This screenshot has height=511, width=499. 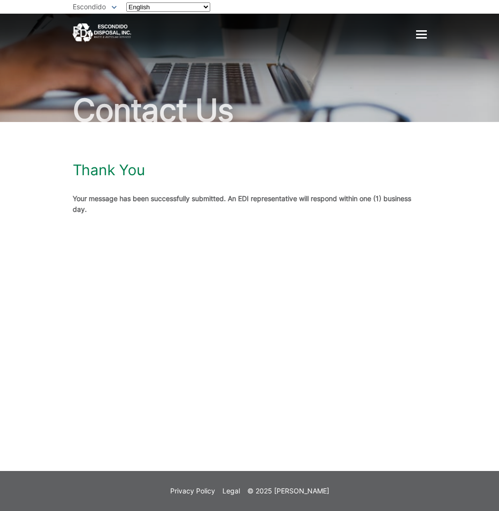 I want to click on a: EDCD logo. Return to the homepage., so click(x=102, y=33).